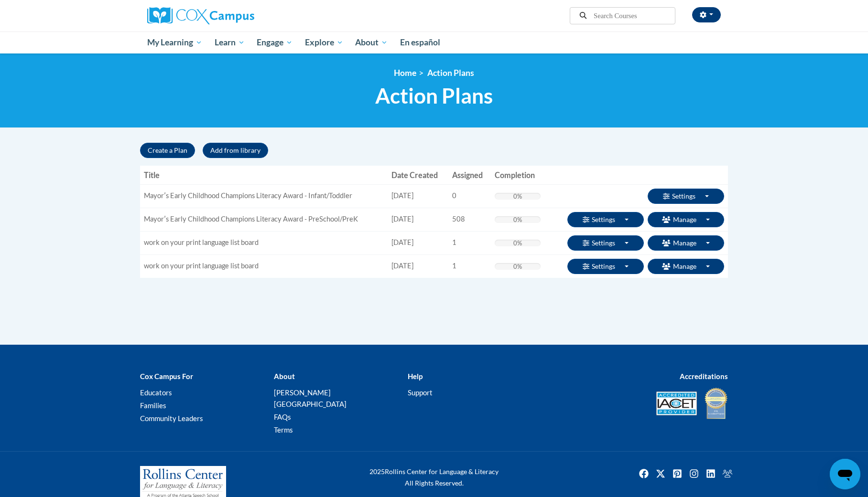 This screenshot has width=868, height=497. What do you see at coordinates (518, 175) in the screenshot?
I see `th: Completion` at bounding box center [518, 175].